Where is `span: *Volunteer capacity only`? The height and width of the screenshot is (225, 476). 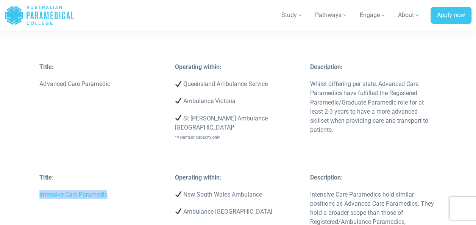
span: *Volunteer capacity only is located at coordinates (197, 137).